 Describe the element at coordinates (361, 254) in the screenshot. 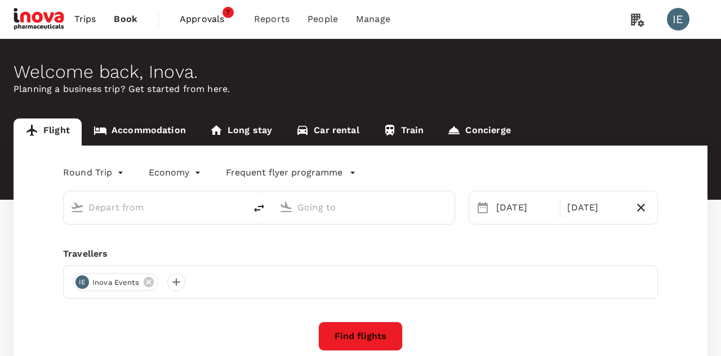

I see `div: Travellers` at that location.